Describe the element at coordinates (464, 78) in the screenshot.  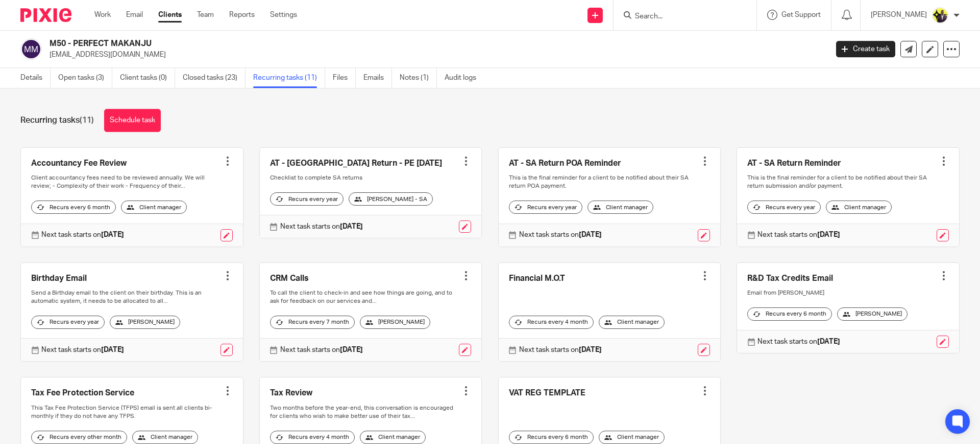
I see `a: Audit logs` at that location.